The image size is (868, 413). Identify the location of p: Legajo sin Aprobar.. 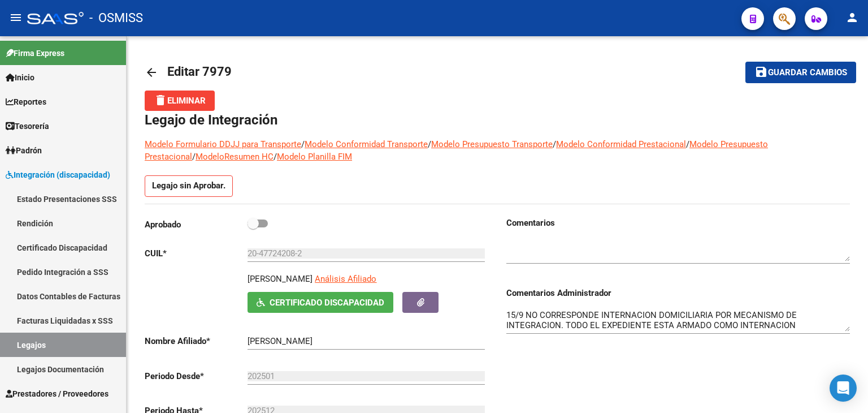
(189, 186).